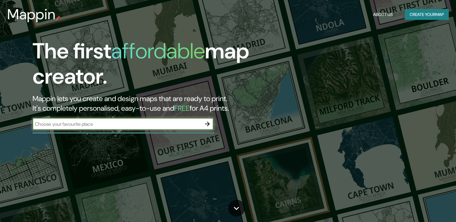 Image resolution: width=456 pixels, height=222 pixels. What do you see at coordinates (146, 66) in the screenshot?
I see `h1: The first map creator.` at bounding box center [146, 66].